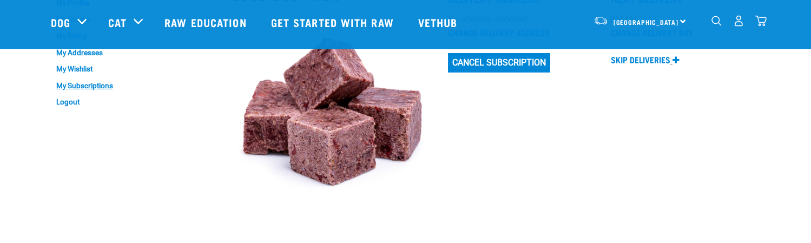 The height and width of the screenshot is (243, 811). I want to click on a: Dog, so click(61, 22).